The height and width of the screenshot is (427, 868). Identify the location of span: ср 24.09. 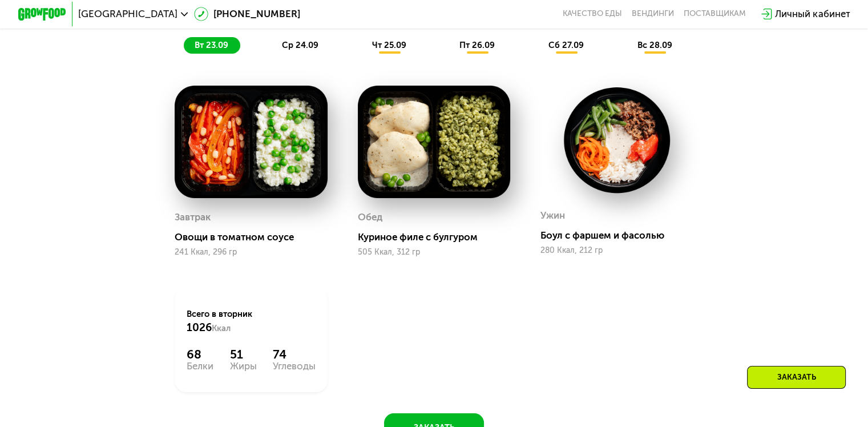
(300, 45).